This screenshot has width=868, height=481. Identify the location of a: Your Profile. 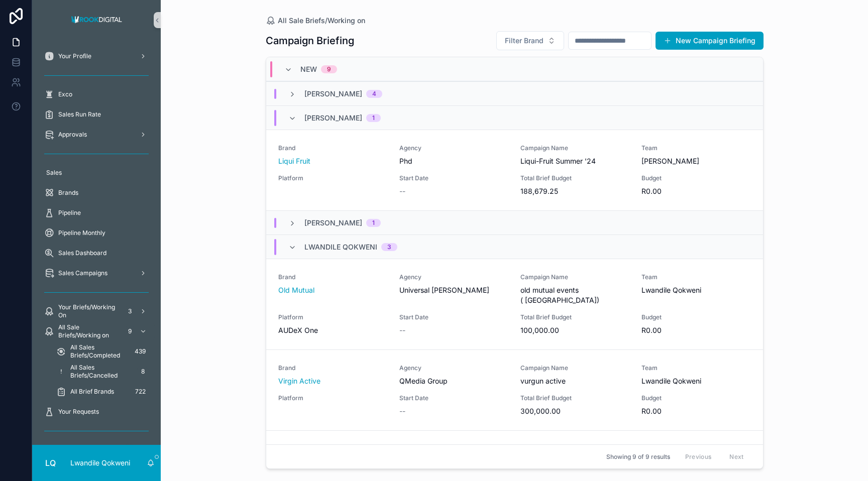
(96, 56).